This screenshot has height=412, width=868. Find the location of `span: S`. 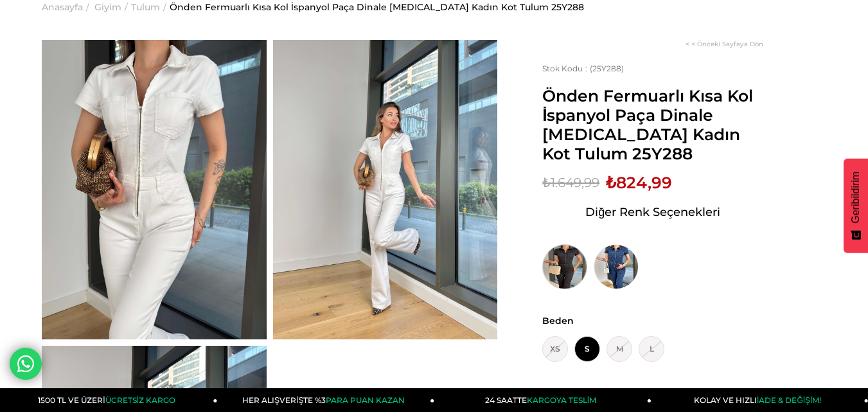

span: S is located at coordinates (588, 349).